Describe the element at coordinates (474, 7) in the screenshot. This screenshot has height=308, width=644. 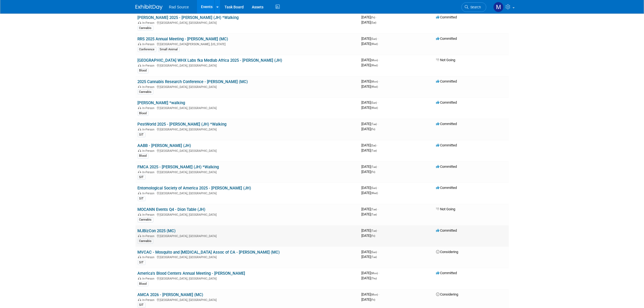
I see `a: Search` at that location.